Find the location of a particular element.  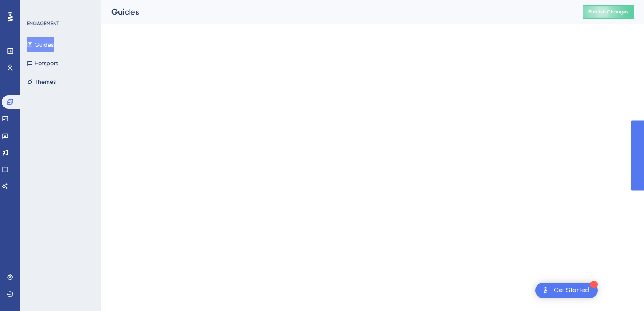

div: 1 is located at coordinates (594, 284).